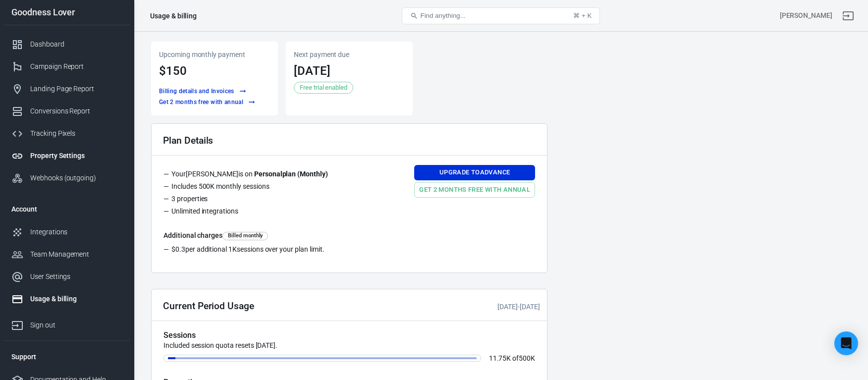 The height and width of the screenshot is (380, 868). What do you see at coordinates (77, 254) in the screenshot?
I see `div: Team Management` at bounding box center [77, 254].